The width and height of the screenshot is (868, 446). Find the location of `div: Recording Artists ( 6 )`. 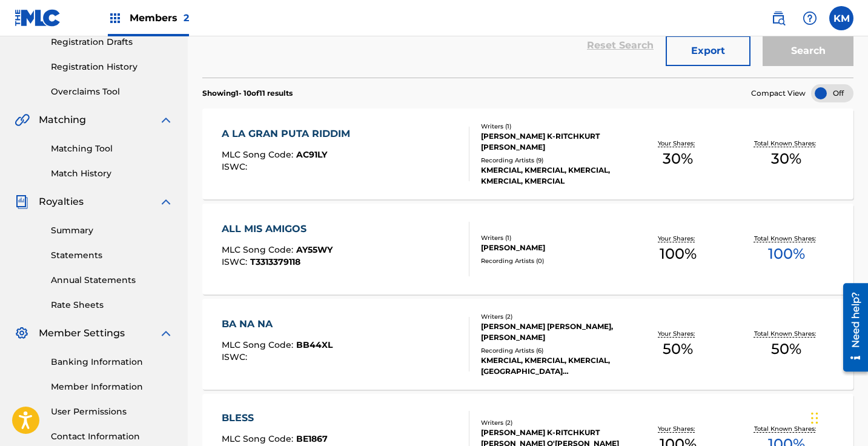

div: Recording Artists ( 6 ) is located at coordinates (552, 350).